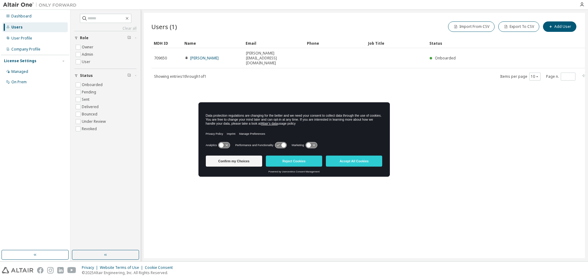  What do you see at coordinates (17, 27) in the screenshot?
I see `div: Users` at bounding box center [17, 27].